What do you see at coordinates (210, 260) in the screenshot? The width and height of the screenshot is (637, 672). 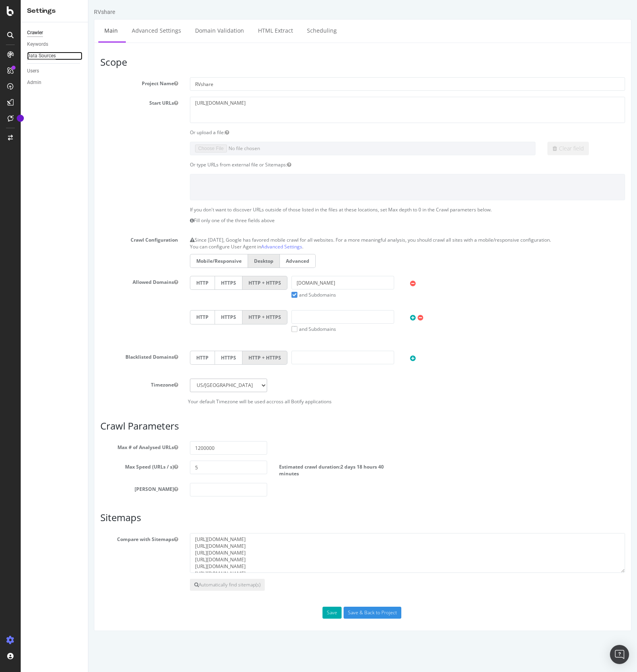 I see `label: Advanced` at bounding box center [210, 260].